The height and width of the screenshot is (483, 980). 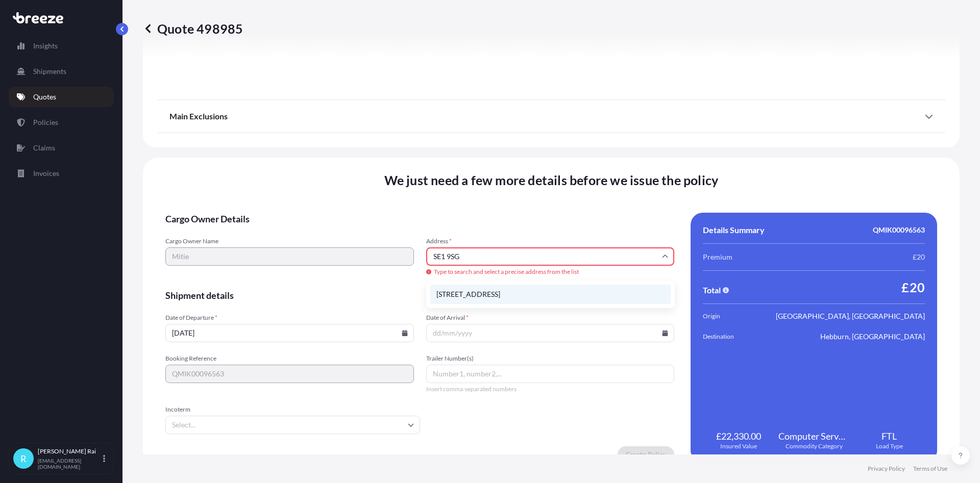 What do you see at coordinates (419, 295) in the screenshot?
I see `span: Shipment details` at bounding box center [419, 295].